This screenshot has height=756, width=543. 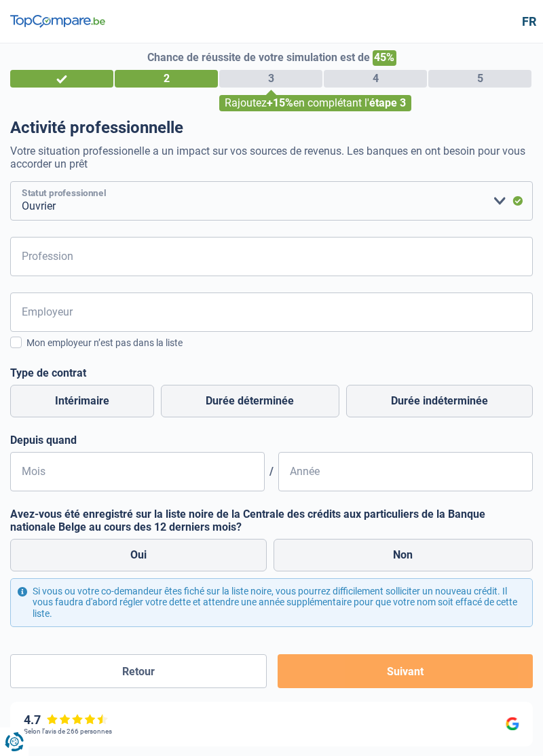 I want to click on span: 45%, so click(x=384, y=58).